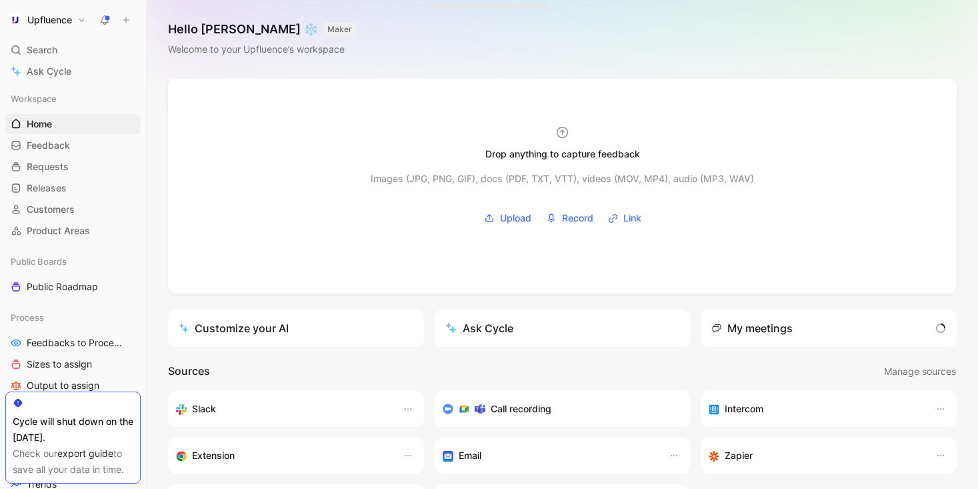 This screenshot has width=978, height=489. Describe the element at coordinates (73, 362) in the screenshot. I see `div: ProcessFeedbacks to ProcessSizes to assignOutput to assignBusiness Focus to assign` at that location.